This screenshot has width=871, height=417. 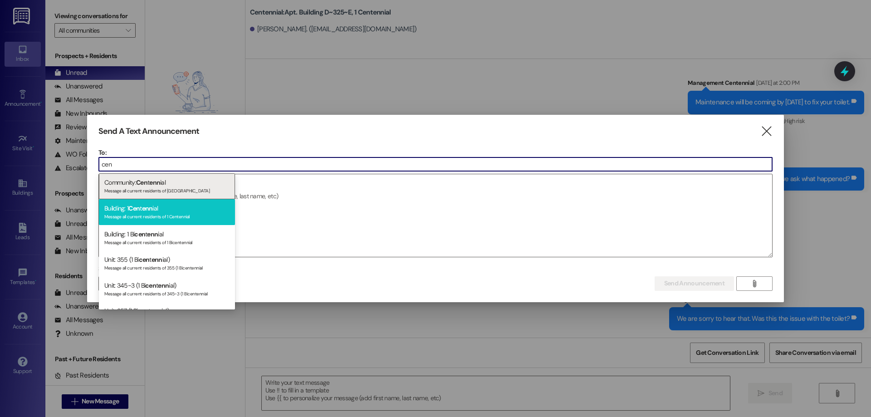 What do you see at coordinates (149, 131) in the screenshot?
I see `h3: Send A Text Announcement` at bounding box center [149, 131].